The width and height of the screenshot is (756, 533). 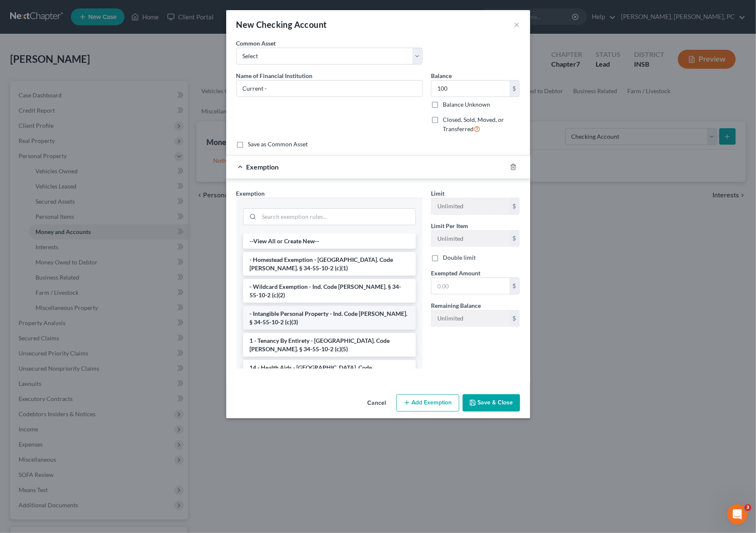 What do you see at coordinates (428, 403) in the screenshot?
I see `button: Add Exemption` at bounding box center [428, 403].